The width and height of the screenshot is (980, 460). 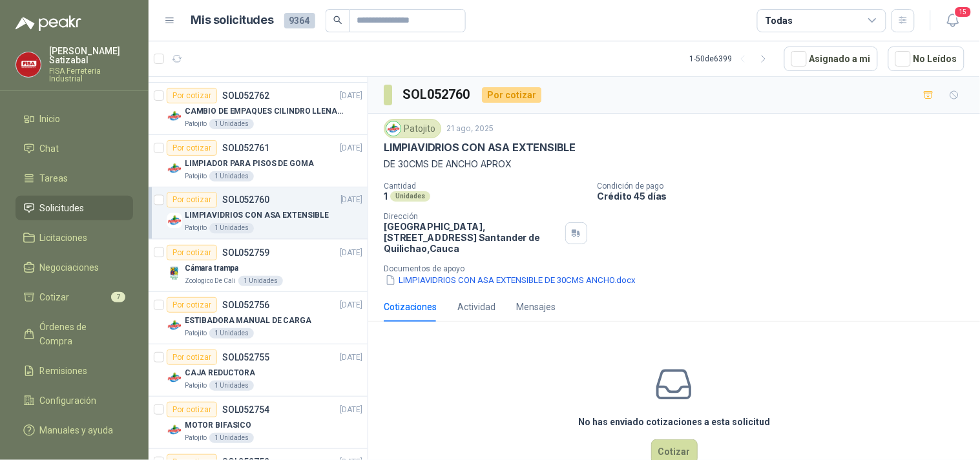 I want to click on button: LIMPIAVIDRIOS CON ASA EXTENSIBLE DE 30CMS ANCHO.docx, so click(x=510, y=280).